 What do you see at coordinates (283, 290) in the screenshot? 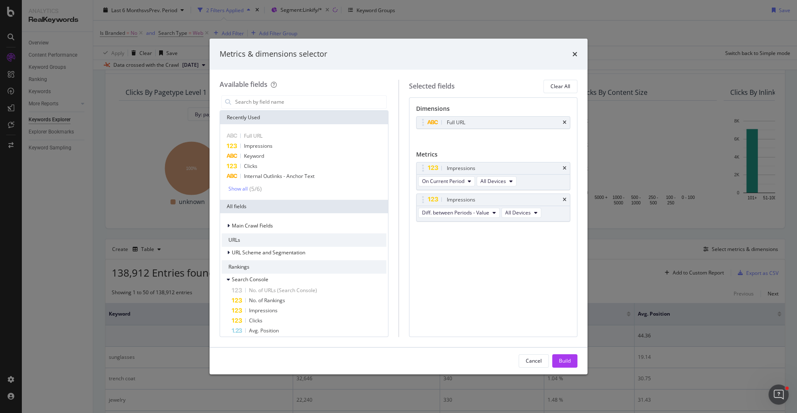
I see `span: No. of URLs (Search Console)` at bounding box center [283, 290].